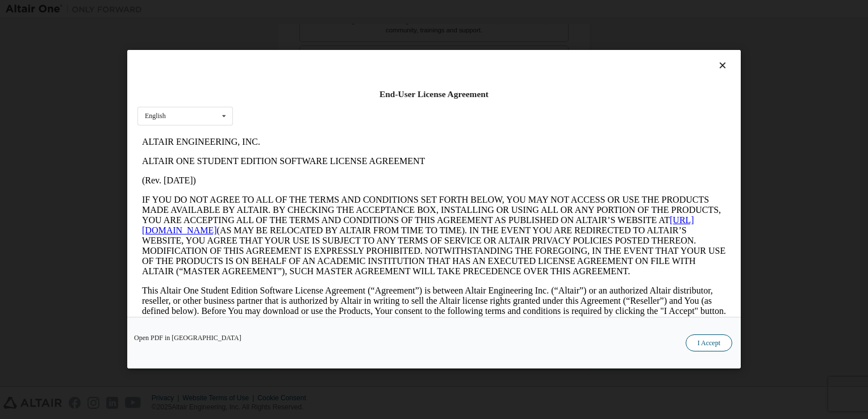 This screenshot has width=868, height=419. Describe the element at coordinates (709, 344) in the screenshot. I see `button: I Accept` at that location.